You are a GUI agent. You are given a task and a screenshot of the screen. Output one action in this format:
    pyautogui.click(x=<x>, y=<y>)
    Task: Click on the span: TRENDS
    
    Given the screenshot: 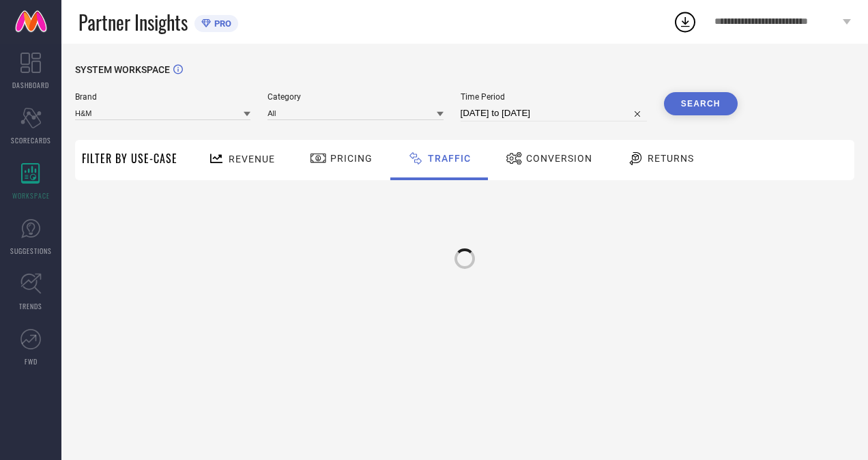 What is the action you would take?
    pyautogui.click(x=31, y=306)
    